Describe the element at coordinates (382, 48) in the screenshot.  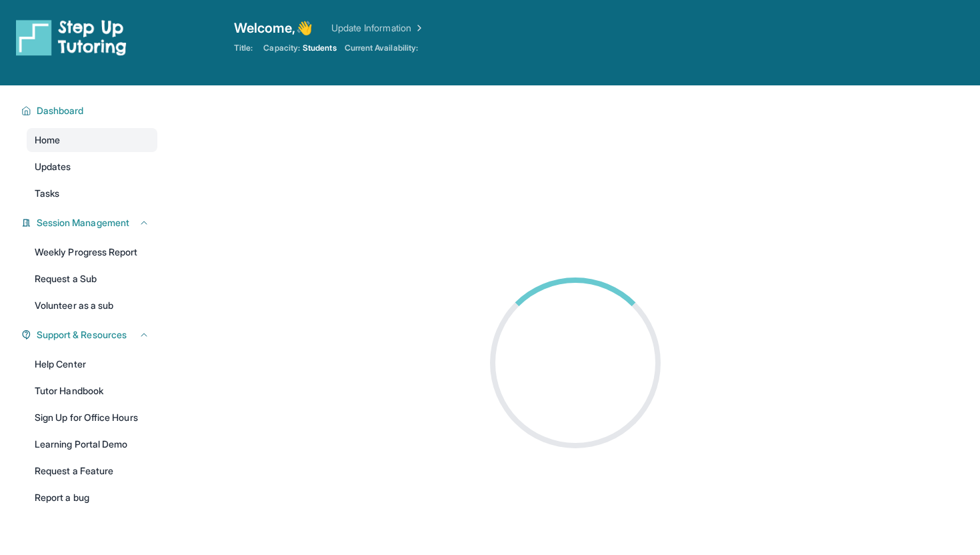
I see `span: Current Availability:` at that location.